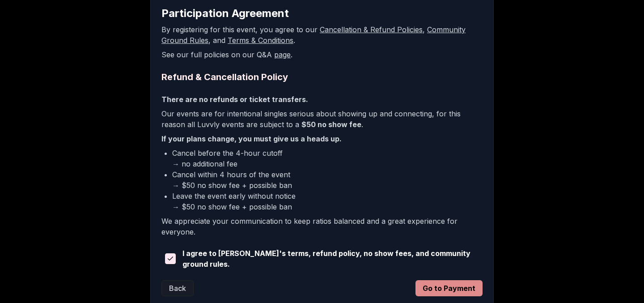 The width and height of the screenshot is (644, 303). I want to click on p: We appreciate your communication to keep ratios balanced and a great experience for everyone., so click(322, 227).